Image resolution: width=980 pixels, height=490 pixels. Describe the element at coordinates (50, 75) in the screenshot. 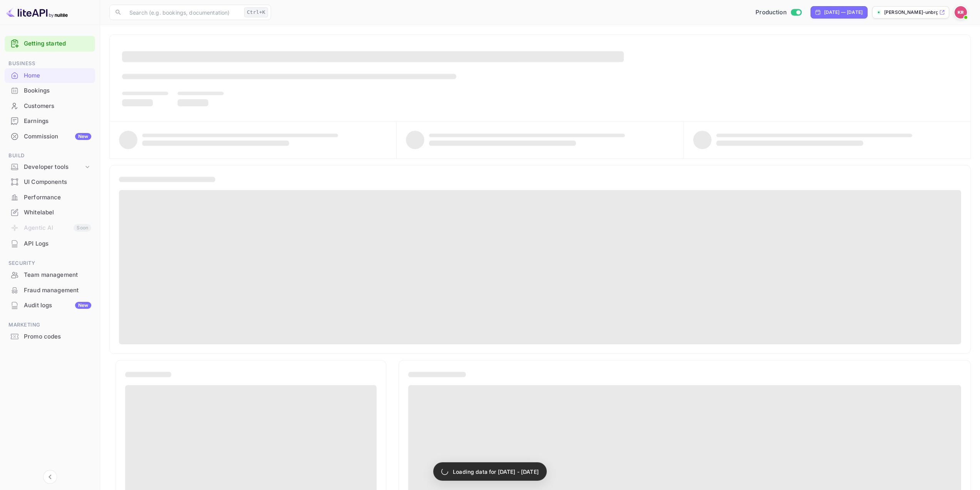

I see `a: Home` at that location.